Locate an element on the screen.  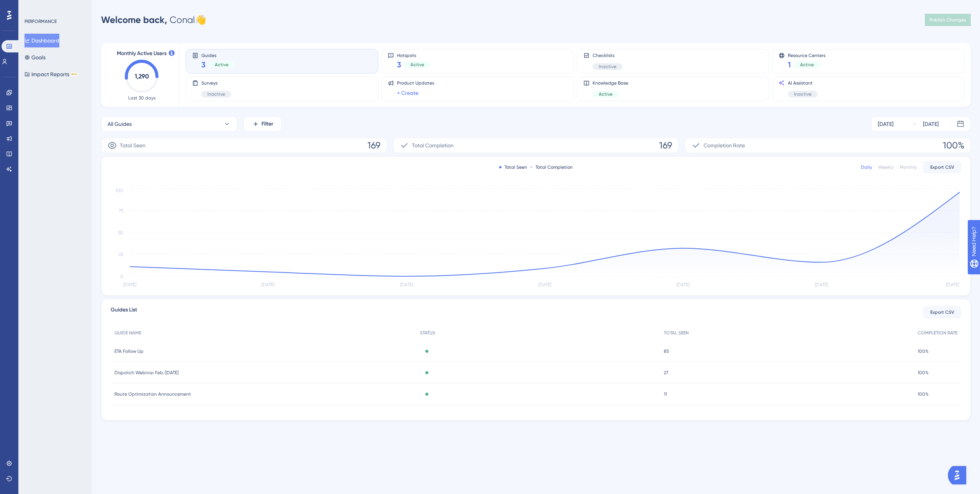
span: Surveys is located at coordinates (217, 83).